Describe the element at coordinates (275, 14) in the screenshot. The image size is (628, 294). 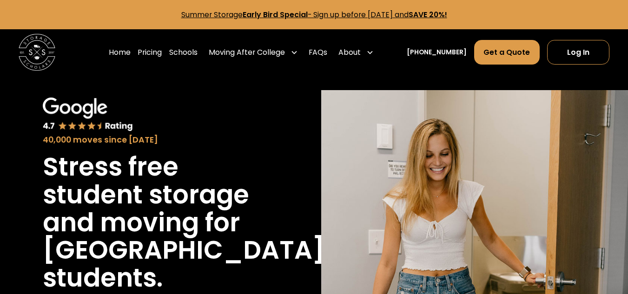
I see `strong: Early Bird Special` at that location.